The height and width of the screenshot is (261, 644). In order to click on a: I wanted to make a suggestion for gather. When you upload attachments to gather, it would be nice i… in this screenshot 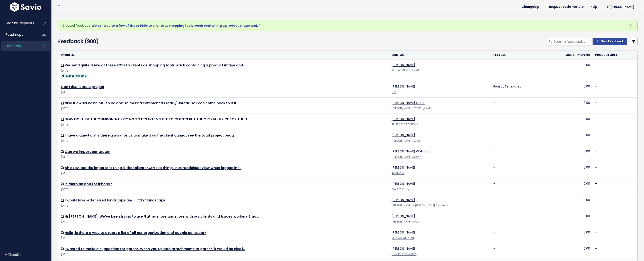, I will do `click(155, 249)`.